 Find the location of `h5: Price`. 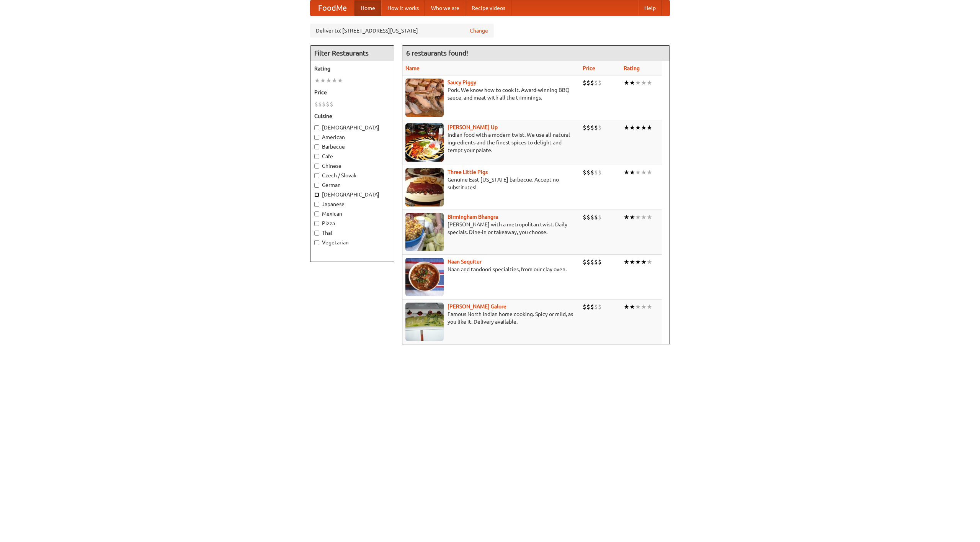

h5: Price is located at coordinates (352, 93).